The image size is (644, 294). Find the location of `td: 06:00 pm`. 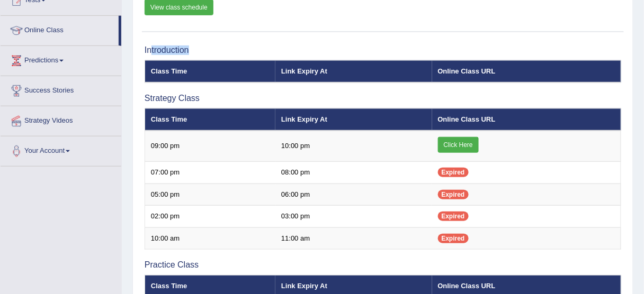

td: 06:00 pm is located at coordinates (354, 195).